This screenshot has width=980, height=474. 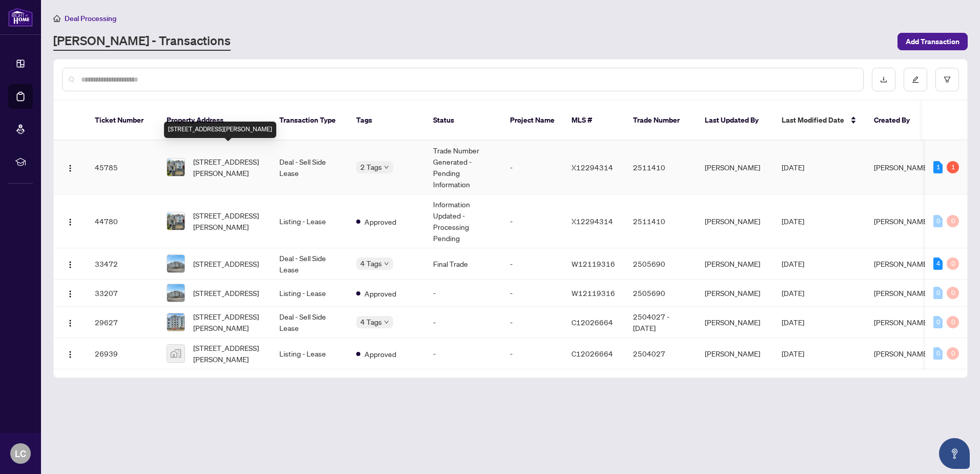 What do you see at coordinates (938, 264) in the screenshot?
I see `div: 4` at bounding box center [938, 264].